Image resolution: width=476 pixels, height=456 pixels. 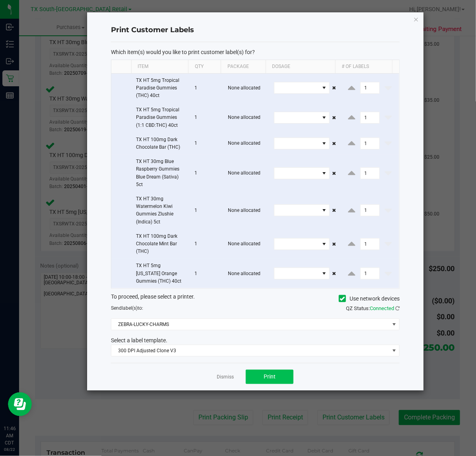 What do you see at coordinates (255, 30) in the screenshot?
I see `h4: Print Customer Labels` at bounding box center [255, 30].